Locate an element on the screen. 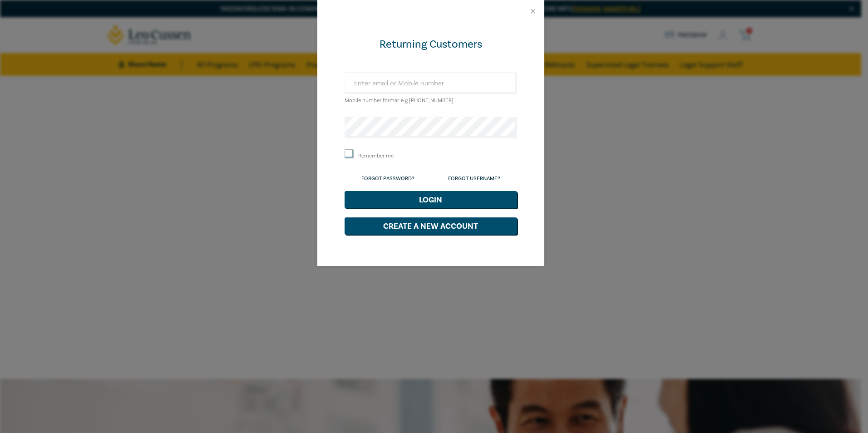 This screenshot has height=433, width=868. button: Create a New Account is located at coordinates (430, 226).